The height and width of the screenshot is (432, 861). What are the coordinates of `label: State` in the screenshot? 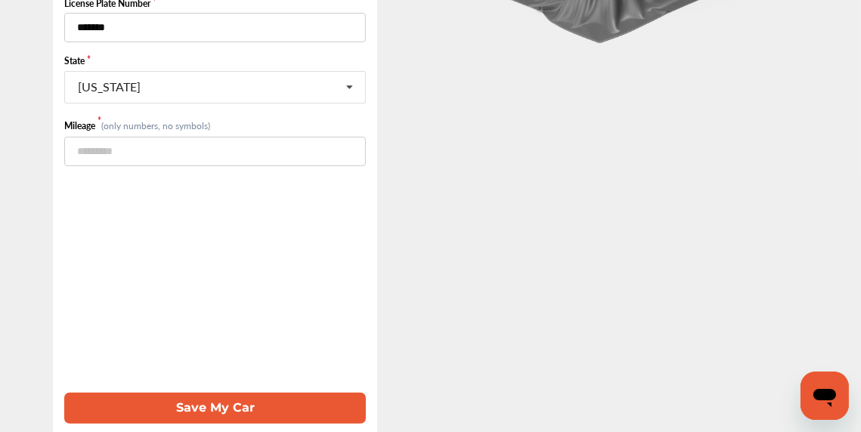 It's located at (215, 60).